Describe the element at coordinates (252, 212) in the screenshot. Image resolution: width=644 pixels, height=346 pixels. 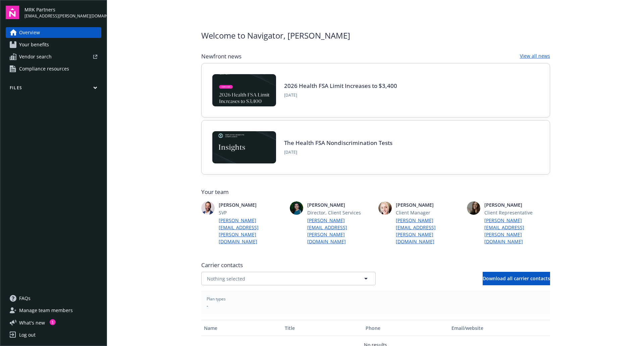
I see `span: SVP` at that location.